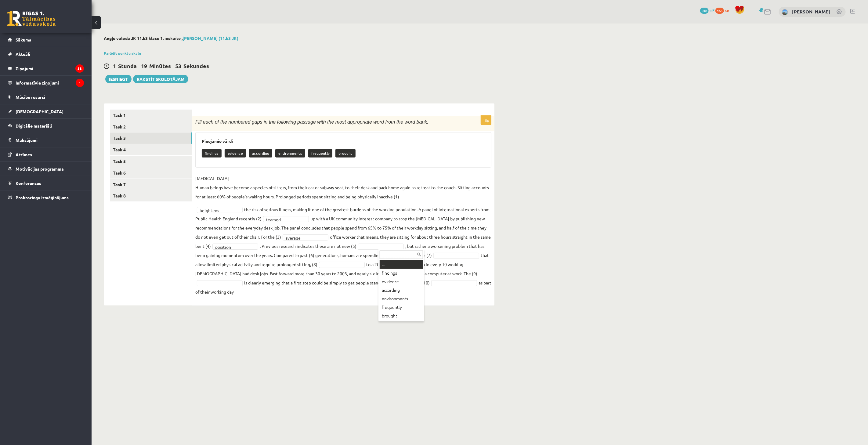  What do you see at coordinates (401, 307) in the screenshot?
I see `div: frequently` at bounding box center [401, 307].